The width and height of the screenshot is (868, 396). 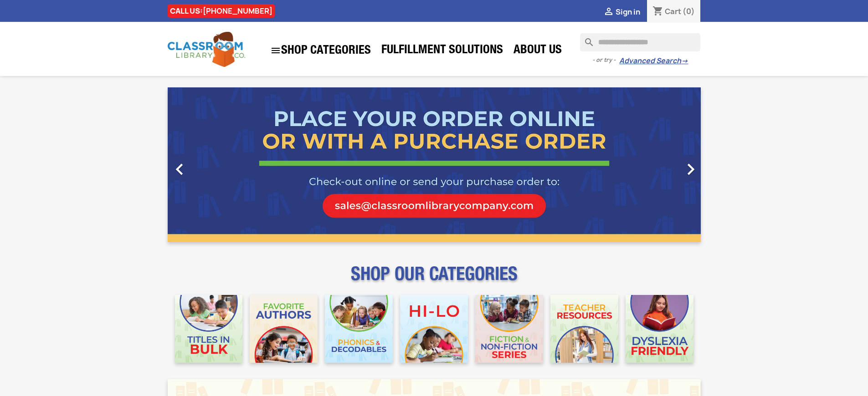 I want to click on span: - or try -, so click(x=606, y=60).